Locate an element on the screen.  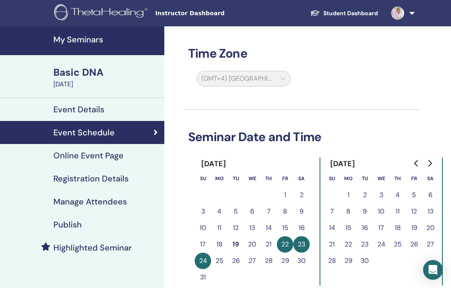
h4: Registration Details is located at coordinates (91, 178).